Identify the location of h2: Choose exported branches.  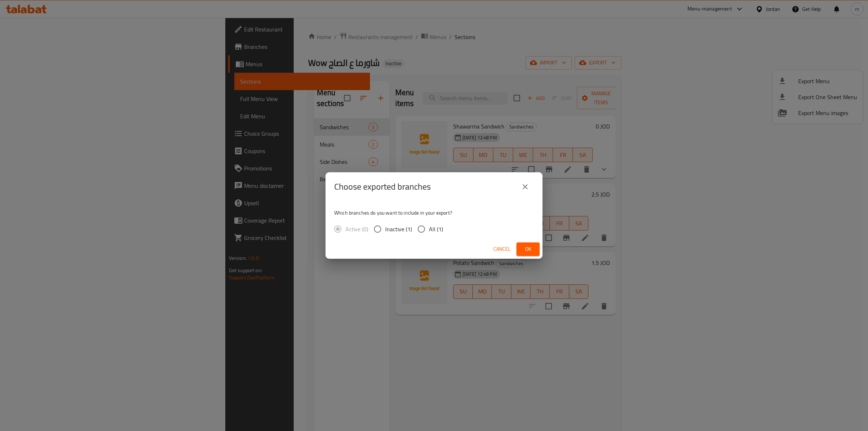
(382, 187).